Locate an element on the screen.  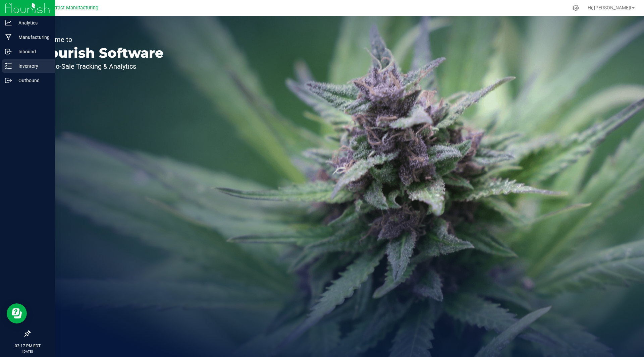
inline-svg: Inventory is located at coordinates (9, 66).